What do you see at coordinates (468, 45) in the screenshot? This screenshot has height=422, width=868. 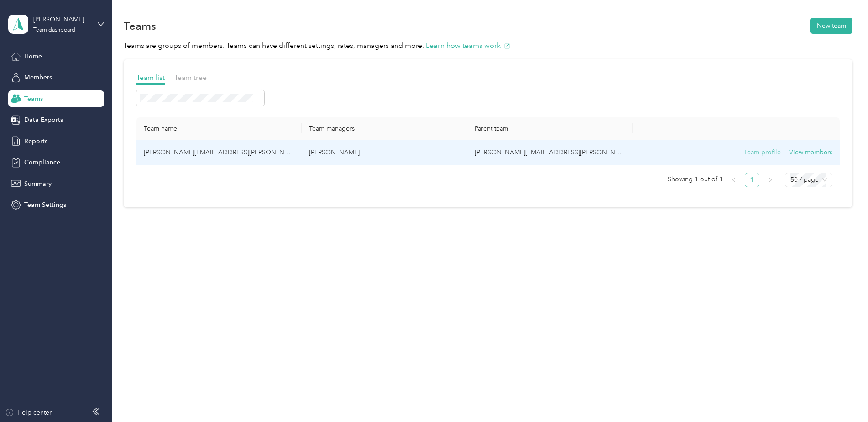 I see `button: Learn how teams work` at bounding box center [468, 45].